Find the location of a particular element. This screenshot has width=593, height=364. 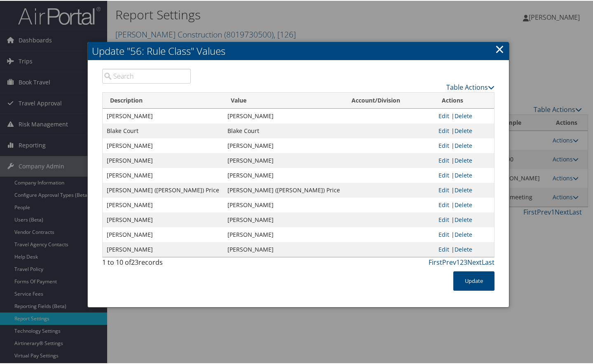

a: Table Actions is located at coordinates (470, 86).